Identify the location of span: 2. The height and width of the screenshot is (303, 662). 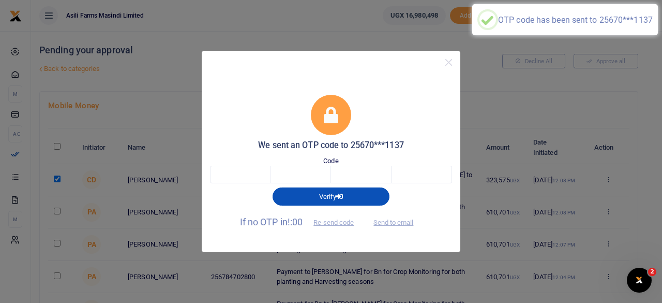
(652, 271).